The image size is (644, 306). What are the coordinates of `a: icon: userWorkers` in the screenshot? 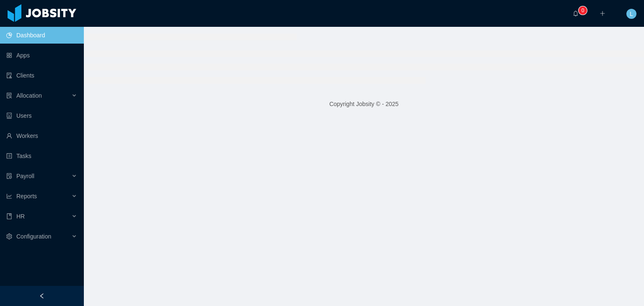 It's located at (42, 136).